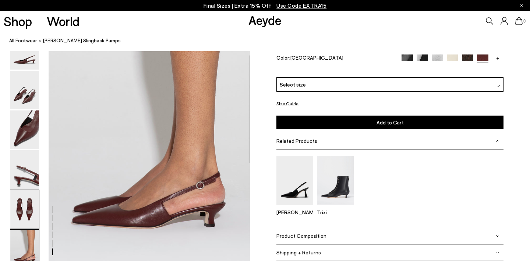 Image resolution: width=530 pixels, height=261 pixels. I want to click on nav: breadcrumb, so click(269, 41).